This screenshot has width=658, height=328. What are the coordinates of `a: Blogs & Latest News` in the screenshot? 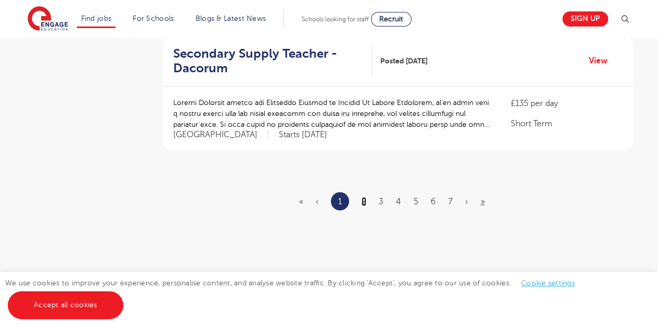 It's located at (231, 18).